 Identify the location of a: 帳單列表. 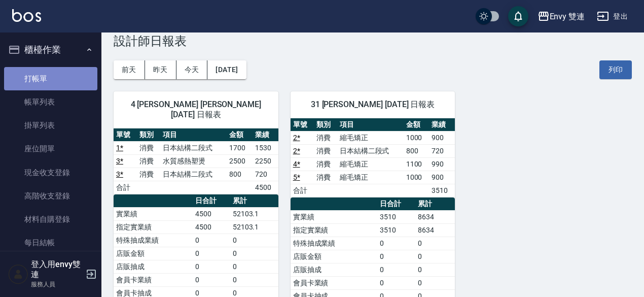
(51, 102).